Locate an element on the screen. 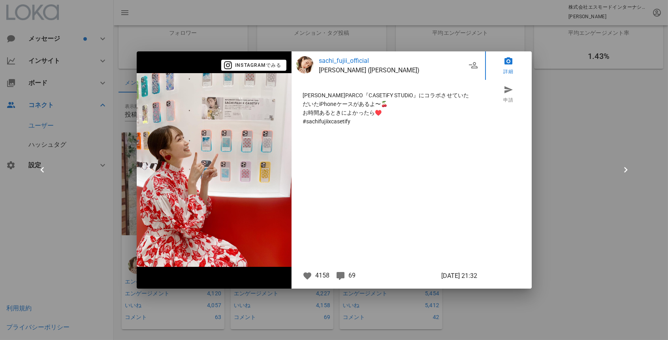 This screenshot has width=668, height=340. img: 241569461_534737124480537_1650413879187146110_n.jpg is located at coordinates (214, 170).